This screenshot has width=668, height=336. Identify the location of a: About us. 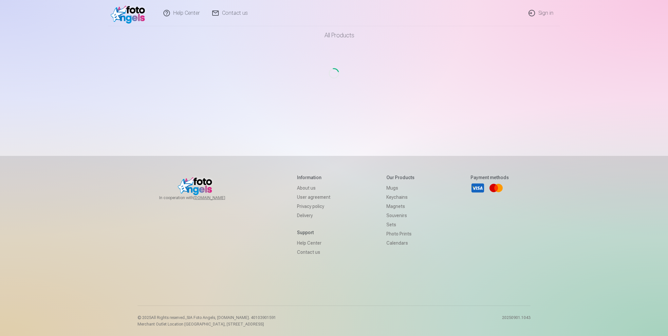
(314, 188).